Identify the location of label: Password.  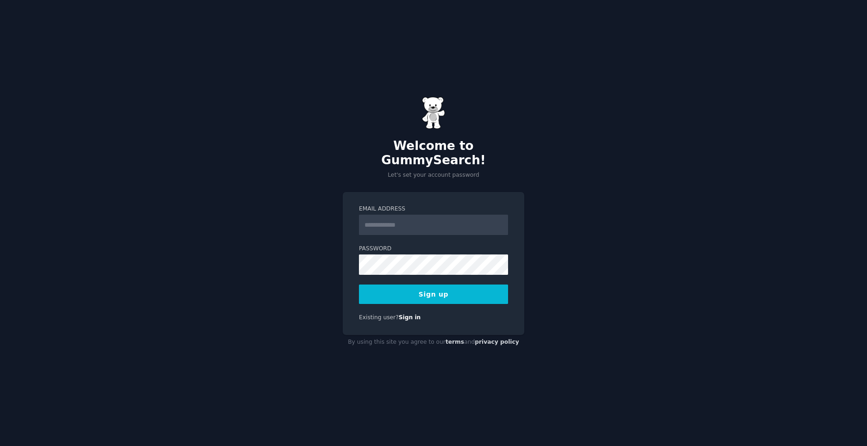
(433, 249).